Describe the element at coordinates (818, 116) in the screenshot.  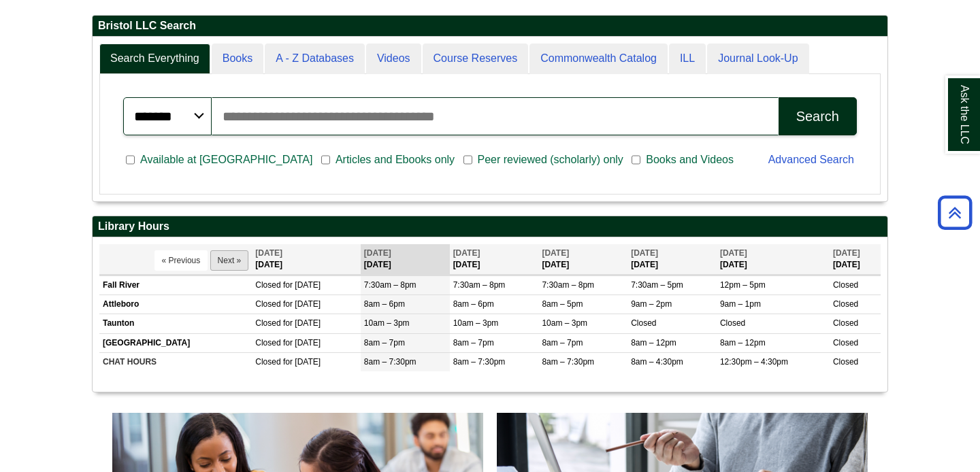
I see `div: Search` at that location.